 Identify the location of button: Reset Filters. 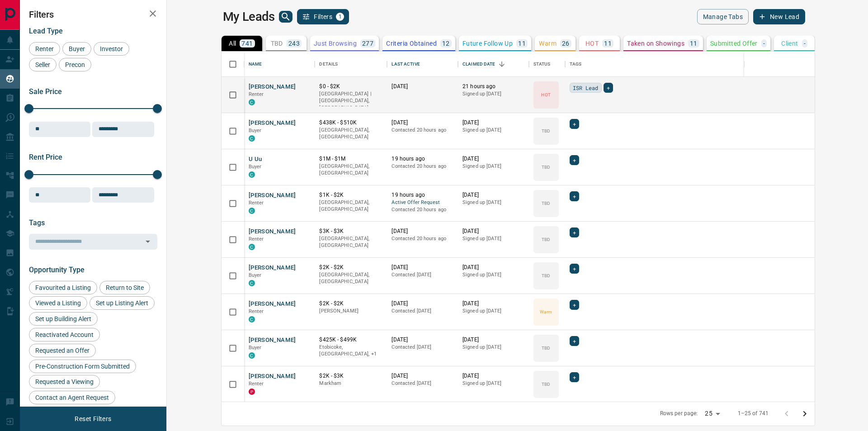
(93, 419).